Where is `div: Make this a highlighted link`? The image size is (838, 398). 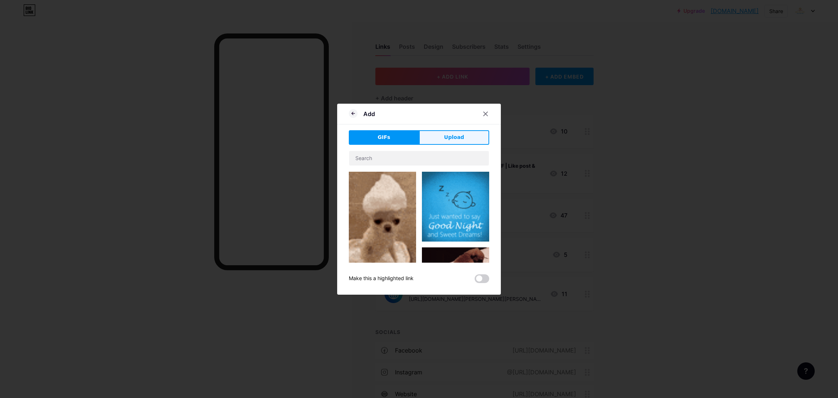
div: Make this a highlighted link is located at coordinates (381, 278).